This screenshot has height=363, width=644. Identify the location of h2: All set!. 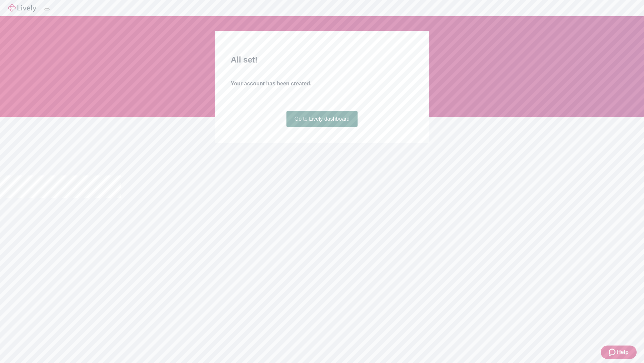
(322, 60).